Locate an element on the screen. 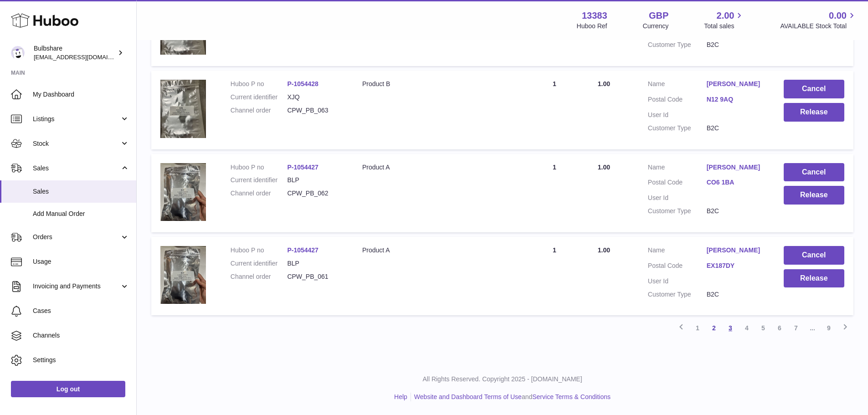 Image resolution: width=868 pixels, height=415 pixels. dd: CPW_PB_062 is located at coordinates (315, 193).